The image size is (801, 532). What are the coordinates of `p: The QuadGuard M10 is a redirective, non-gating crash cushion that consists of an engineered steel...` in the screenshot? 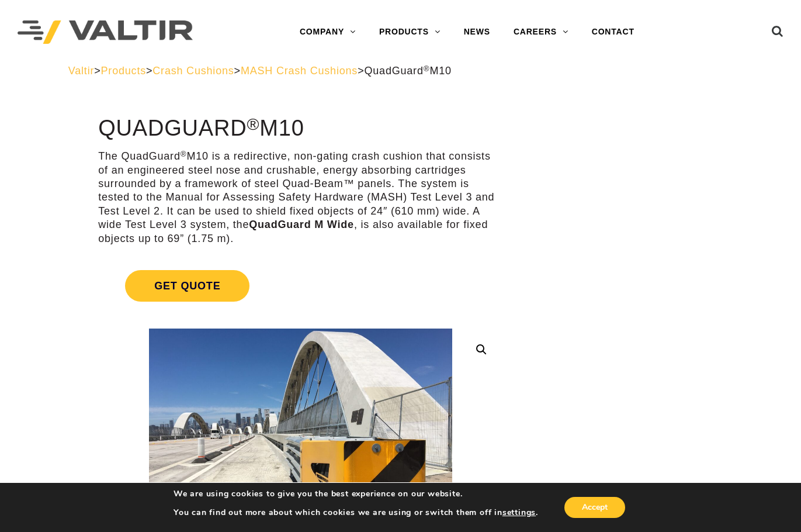 It's located at (300, 197).